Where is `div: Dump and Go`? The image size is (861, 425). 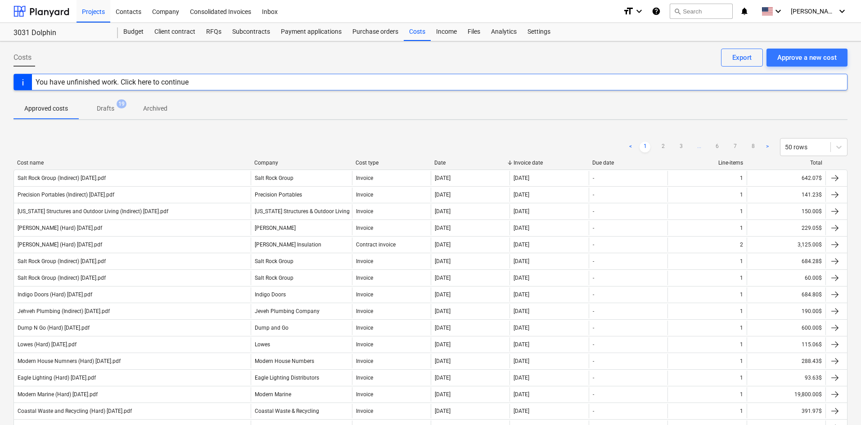 div: Dump and Go is located at coordinates (271, 328).